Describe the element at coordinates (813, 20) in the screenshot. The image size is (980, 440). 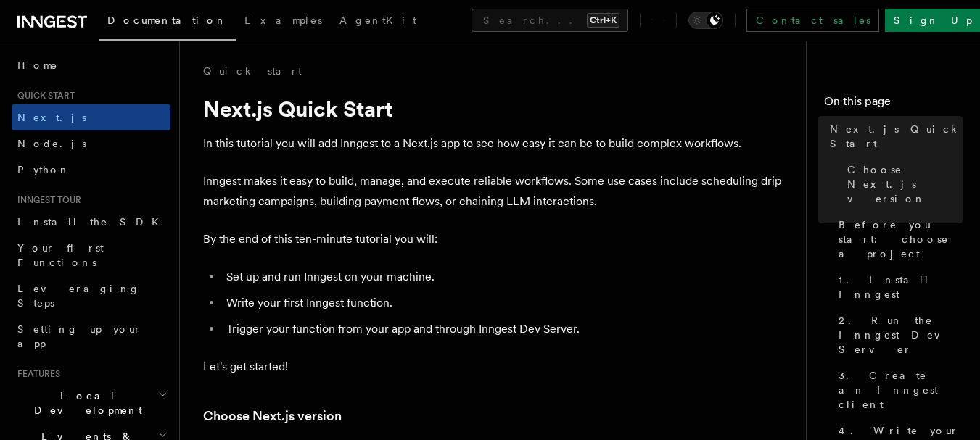
I see `a: Contact sales` at that location.